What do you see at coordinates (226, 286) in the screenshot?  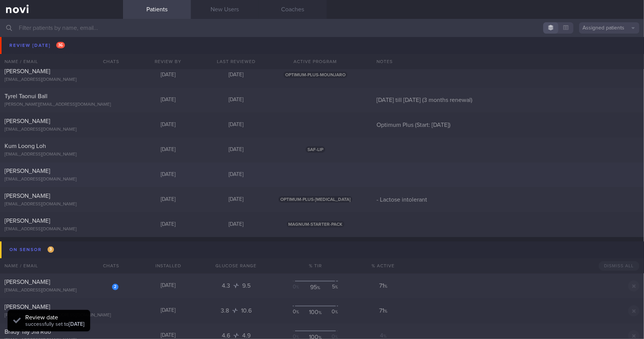 I see `span: 4.3` at bounding box center [226, 286].